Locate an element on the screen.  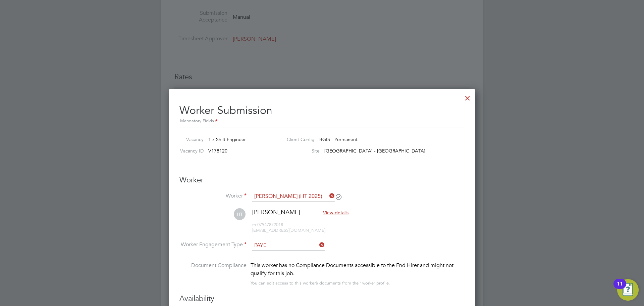
div: 11 is located at coordinates (620, 288).